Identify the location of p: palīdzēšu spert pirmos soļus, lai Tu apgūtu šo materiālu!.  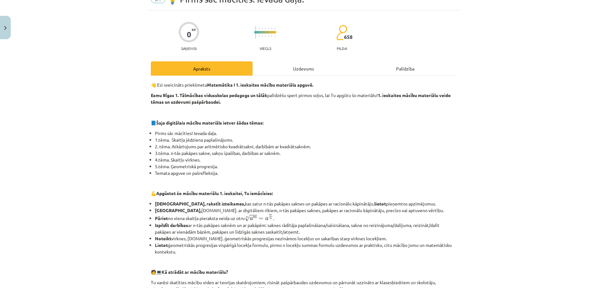
(304, 99).